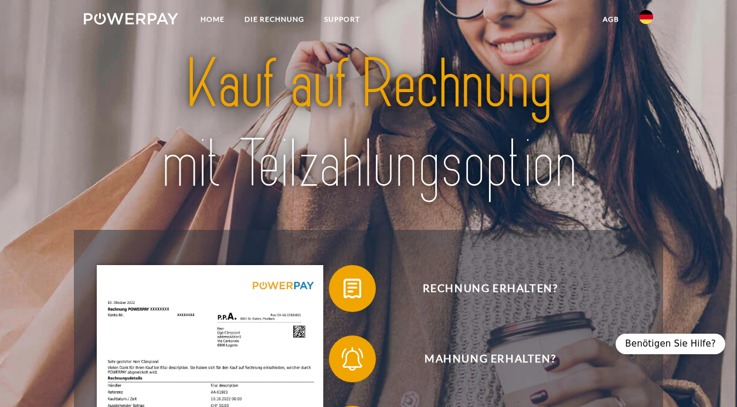 The height and width of the screenshot is (407, 737). I want to click on button: Rechnung erhalten?, so click(481, 288).